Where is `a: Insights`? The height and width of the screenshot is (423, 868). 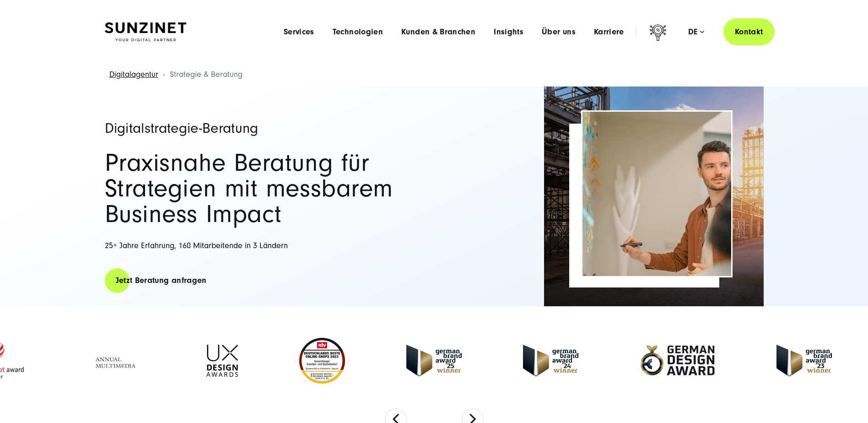
a: Insights is located at coordinates (509, 32).